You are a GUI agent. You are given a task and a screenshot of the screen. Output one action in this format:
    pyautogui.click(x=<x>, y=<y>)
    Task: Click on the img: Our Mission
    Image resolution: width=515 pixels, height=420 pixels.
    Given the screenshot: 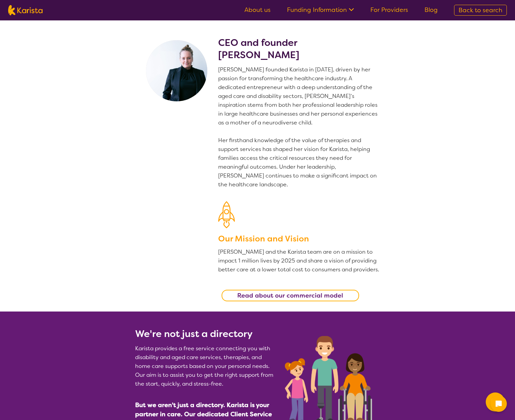 What is the action you would take?
    pyautogui.click(x=227, y=214)
    